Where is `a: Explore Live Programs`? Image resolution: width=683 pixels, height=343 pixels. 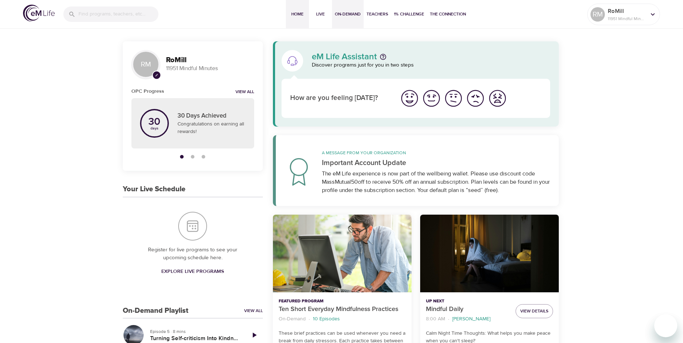
a: Explore Live Programs is located at coordinates (193, 272).